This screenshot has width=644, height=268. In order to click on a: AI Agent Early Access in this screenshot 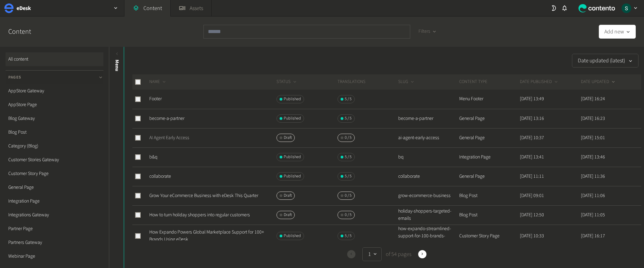, I will do `click(169, 138)`.